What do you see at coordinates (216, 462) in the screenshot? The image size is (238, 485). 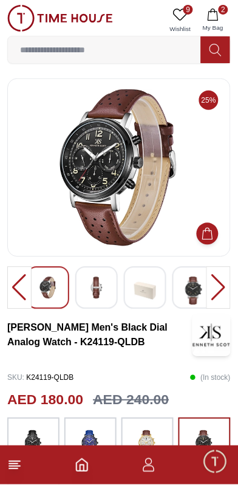 I see `div: Chat Widget` at bounding box center [216, 462].